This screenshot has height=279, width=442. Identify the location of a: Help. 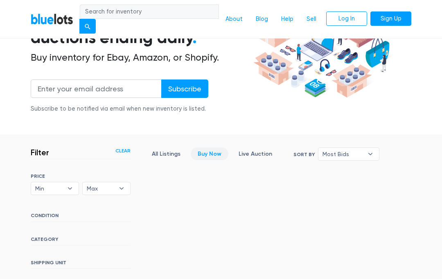
(287, 19).